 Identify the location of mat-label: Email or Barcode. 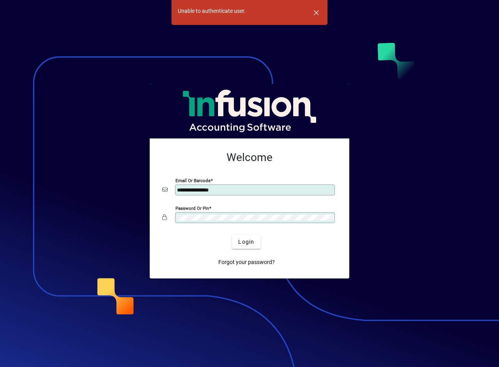
(193, 181).